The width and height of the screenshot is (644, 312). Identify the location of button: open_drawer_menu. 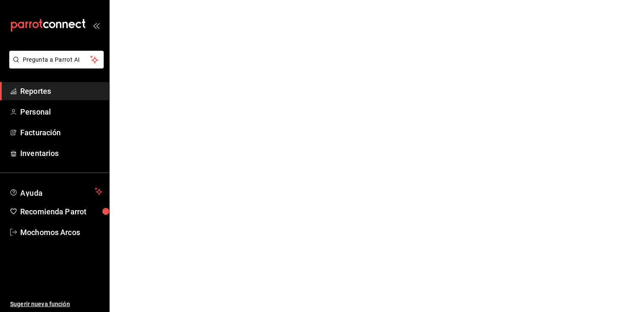
(96, 25).